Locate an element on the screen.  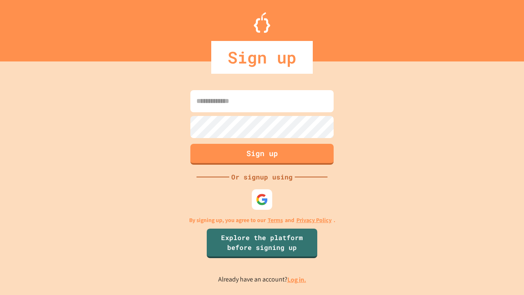
a: Log in. is located at coordinates (297, 279).